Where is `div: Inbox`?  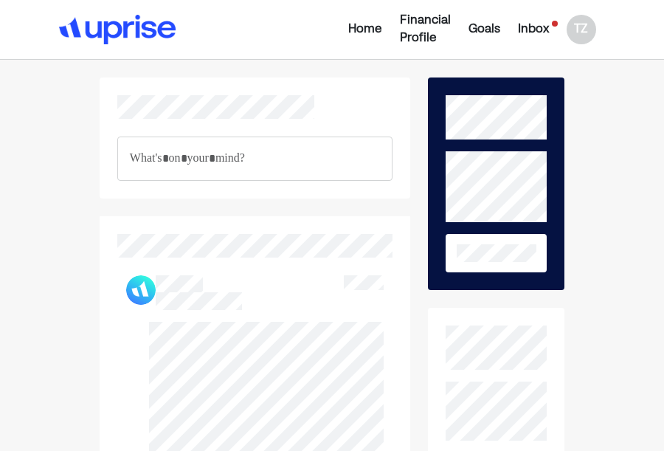 div: Inbox is located at coordinates (534, 30).